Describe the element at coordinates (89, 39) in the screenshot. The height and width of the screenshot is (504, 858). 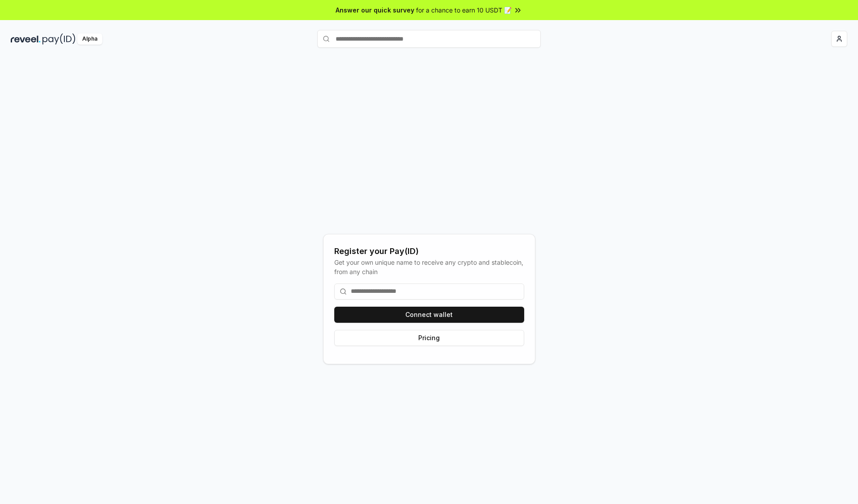
I see `div: Alpha` at that location.